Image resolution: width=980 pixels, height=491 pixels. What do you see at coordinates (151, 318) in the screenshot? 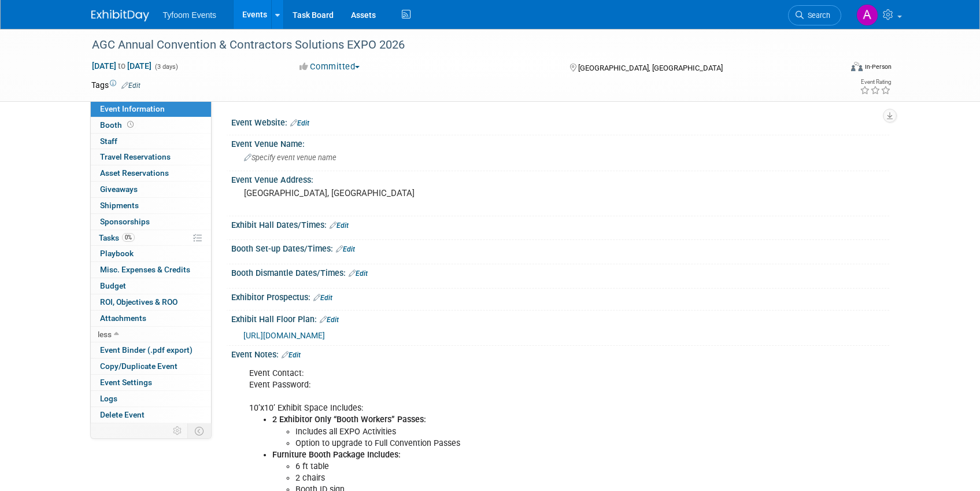
I see `a: Attachments` at bounding box center [151, 318].